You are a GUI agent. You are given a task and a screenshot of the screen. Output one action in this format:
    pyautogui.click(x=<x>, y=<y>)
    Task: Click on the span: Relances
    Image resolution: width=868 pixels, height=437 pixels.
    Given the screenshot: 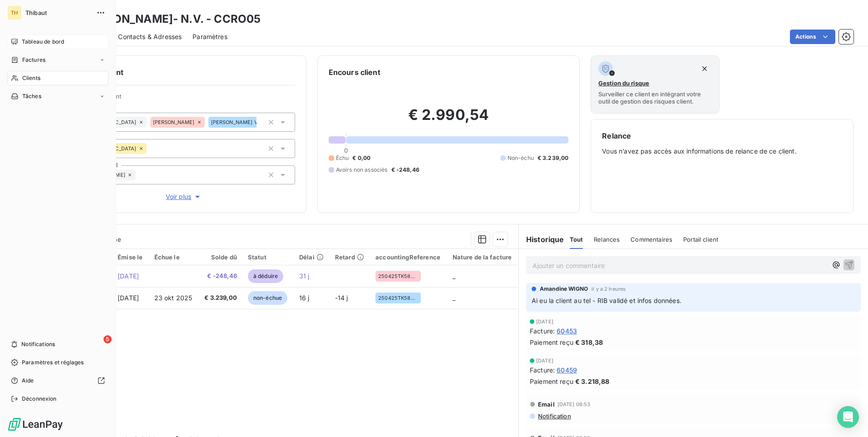 What is the action you would take?
    pyautogui.click(x=606, y=239)
    